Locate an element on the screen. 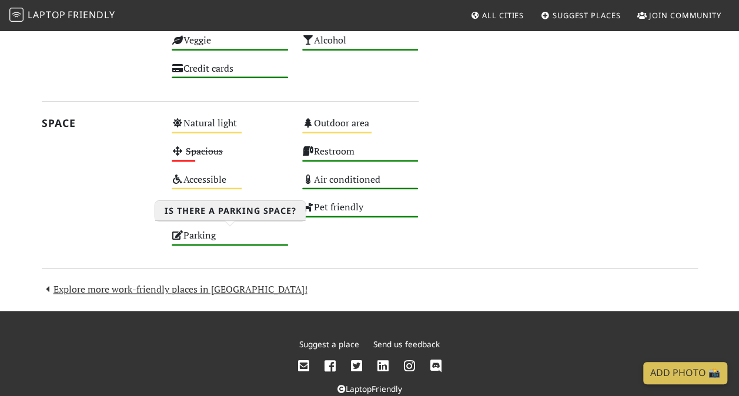 The image size is (739, 396). div: Alcohol is located at coordinates (360, 46).